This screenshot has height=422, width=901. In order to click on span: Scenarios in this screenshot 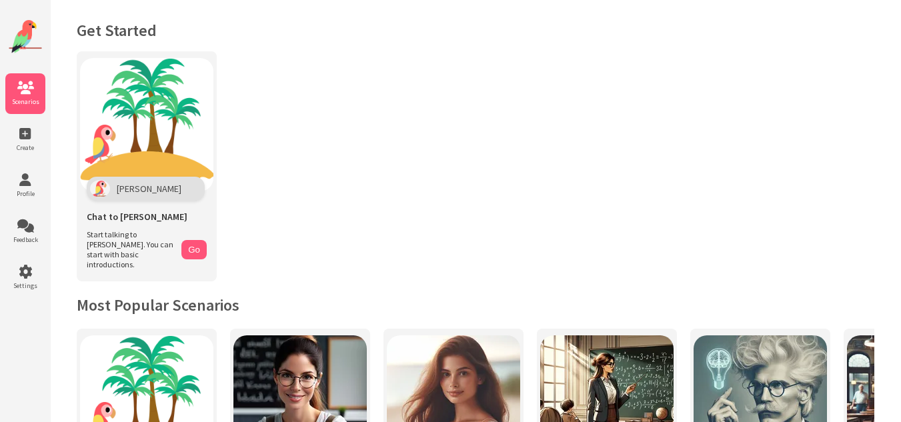, I will do `click(25, 101)`.